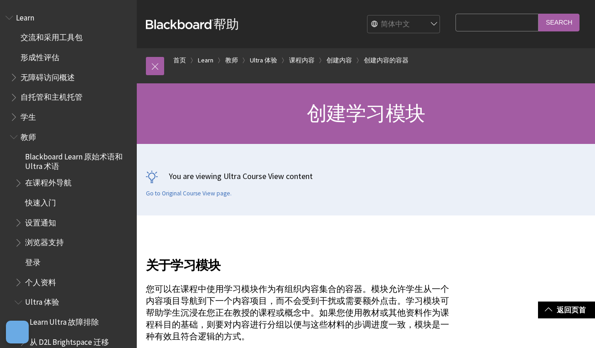  I want to click on span: 教师, so click(28, 135).